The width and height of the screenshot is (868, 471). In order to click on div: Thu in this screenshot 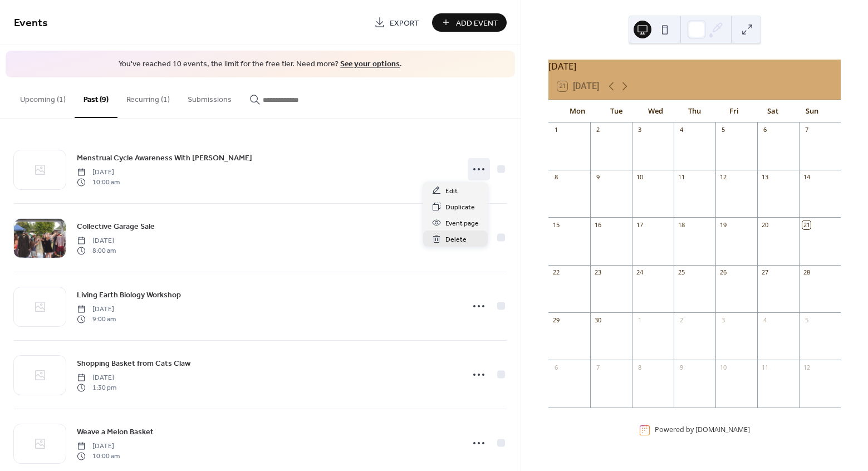, I will do `click(695, 112)`.